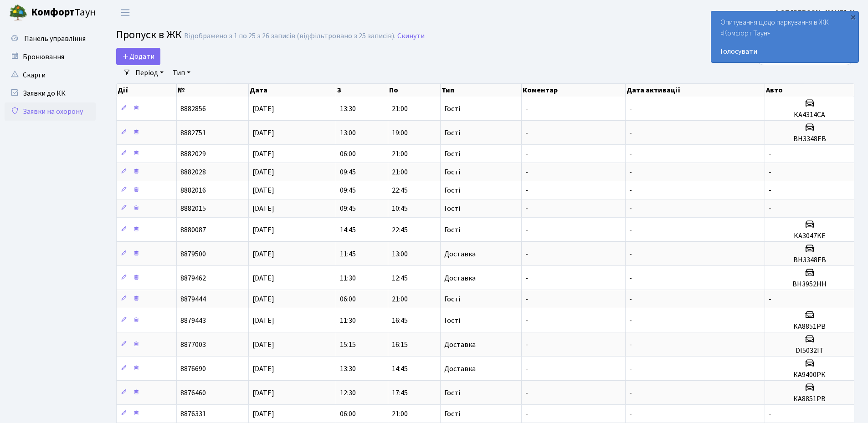 This screenshot has width=868, height=423. What do you see at coordinates (347, 208) in the screenshot?
I see `span: 09:45` at bounding box center [347, 208].